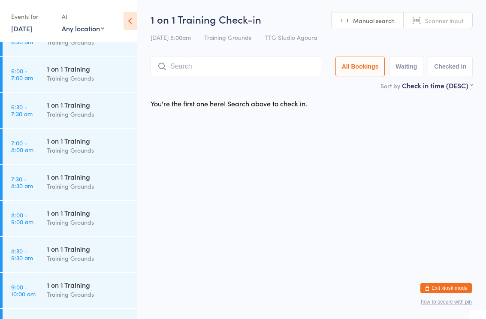 Image resolution: width=486 pixels, height=319 pixels. Describe the element at coordinates (22, 255) in the screenshot. I see `time: 8:30 - 9:30 am` at that location.